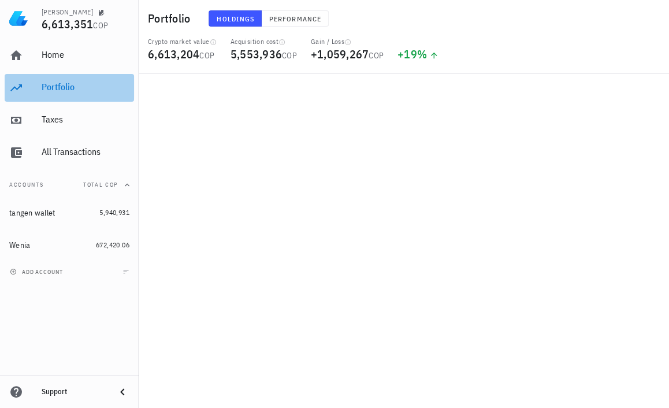 The width and height of the screenshot is (669, 408). What do you see at coordinates (32, 213) in the screenshot?
I see `div: tangen wallet` at bounding box center [32, 213].